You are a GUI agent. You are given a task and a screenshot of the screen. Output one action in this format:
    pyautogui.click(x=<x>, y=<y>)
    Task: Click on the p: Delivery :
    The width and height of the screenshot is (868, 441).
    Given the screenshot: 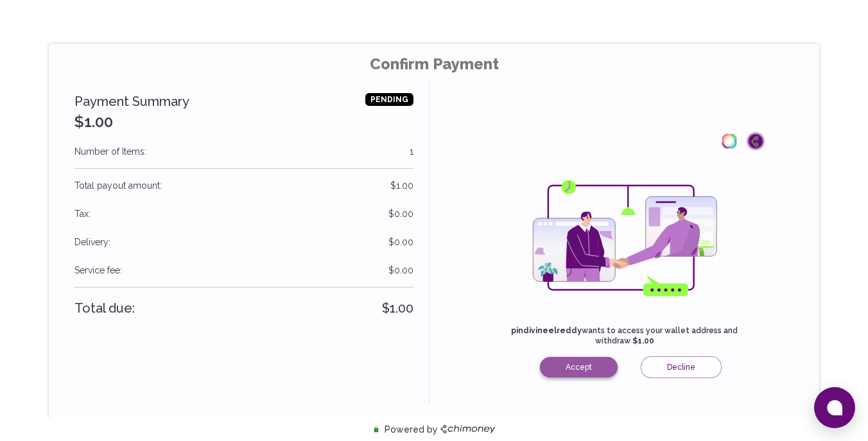 What is the action you would take?
    pyautogui.click(x=244, y=242)
    